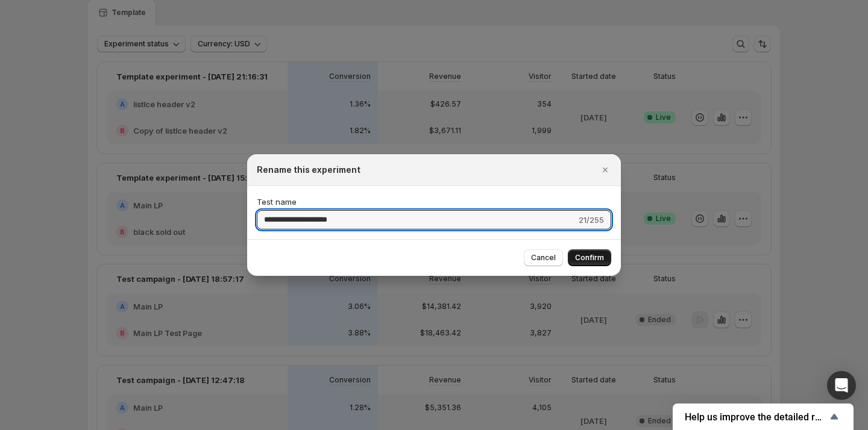  What do you see at coordinates (543, 258) in the screenshot?
I see `span: Cancel` at bounding box center [543, 258].